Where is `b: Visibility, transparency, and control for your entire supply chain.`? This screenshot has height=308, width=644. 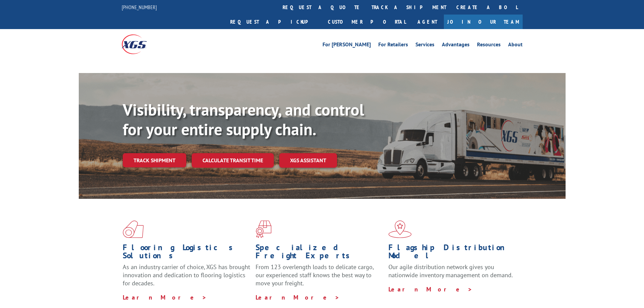 b: Visibility, transparency, and control for your entire supply chain. is located at coordinates (243, 119).